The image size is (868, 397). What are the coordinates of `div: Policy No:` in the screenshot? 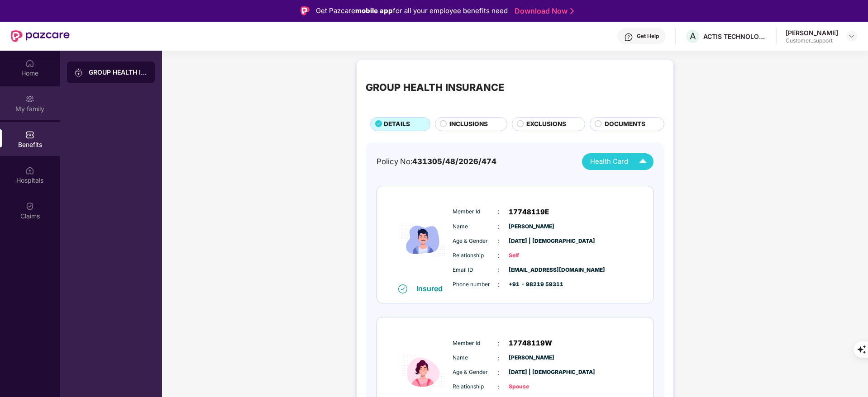 It's located at (436, 162).